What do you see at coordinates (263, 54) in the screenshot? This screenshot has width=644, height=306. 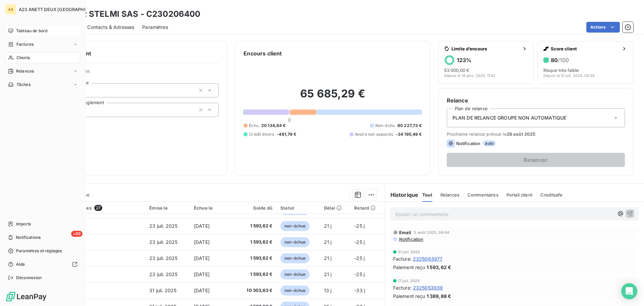 I see `h6: Encours client` at bounding box center [263, 54].